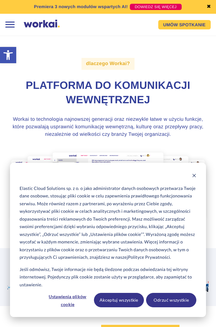 The width and height of the screenshot is (216, 327). Describe the element at coordinates (108, 239) in the screenshot. I see `div: Cookie banner` at that location.